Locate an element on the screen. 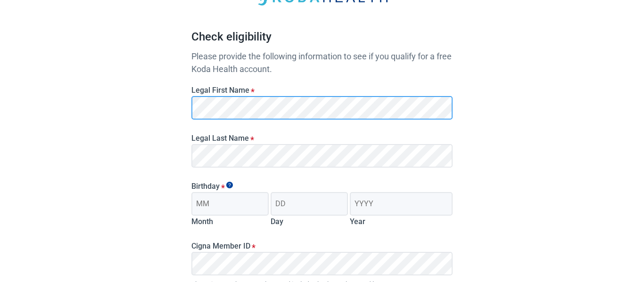  label: Year is located at coordinates (358, 221).